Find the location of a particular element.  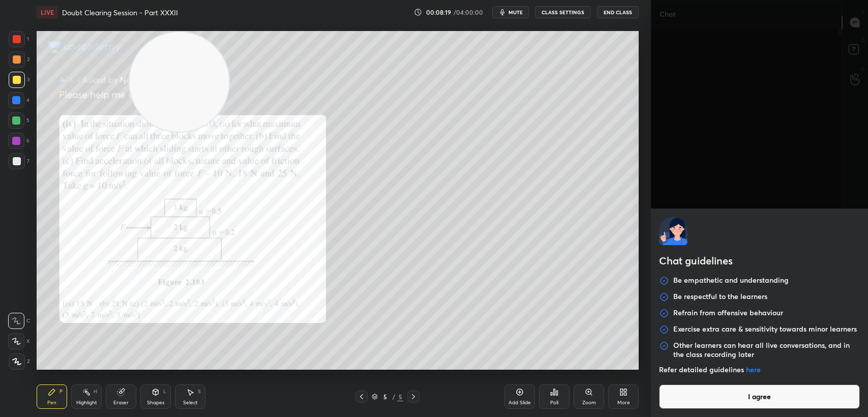

button: I agree is located at coordinates (759, 396).